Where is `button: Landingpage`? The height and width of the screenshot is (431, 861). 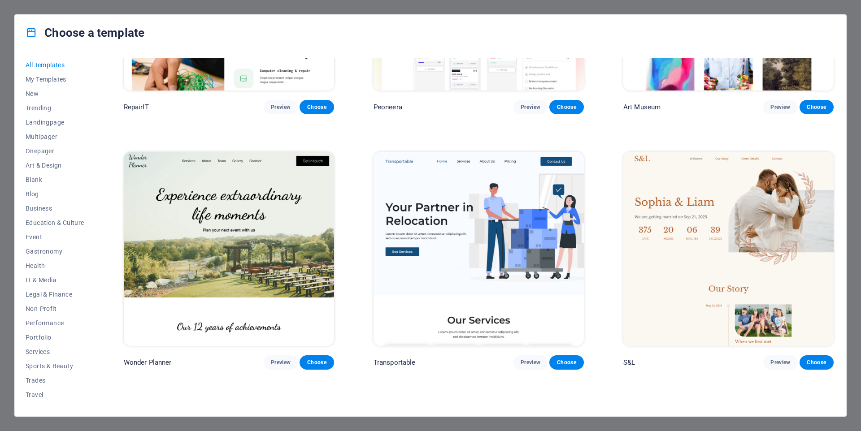 button: Landingpage is located at coordinates (55, 122).